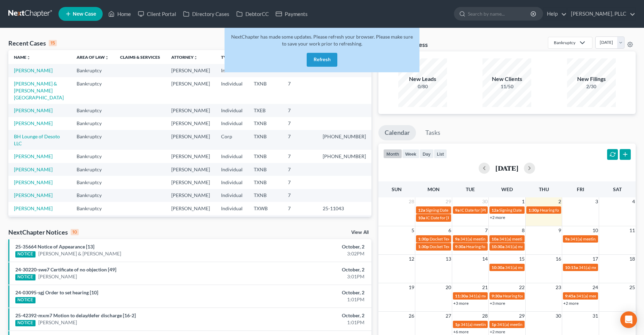 The height and width of the screenshot is (335, 644). Describe the element at coordinates (55, 246) in the screenshot. I see `a: 25-35664 Notice of Appearance [13]` at that location.